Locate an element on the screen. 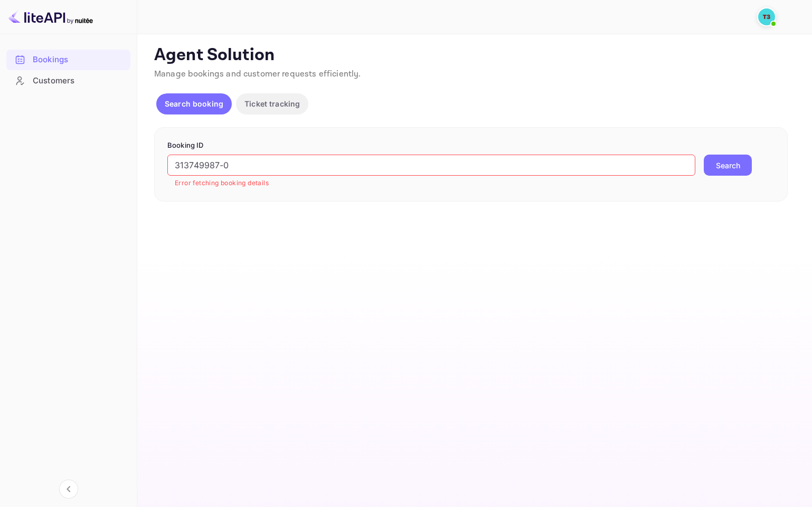 Image resolution: width=812 pixels, height=507 pixels. a: Bookings is located at coordinates (68, 59).